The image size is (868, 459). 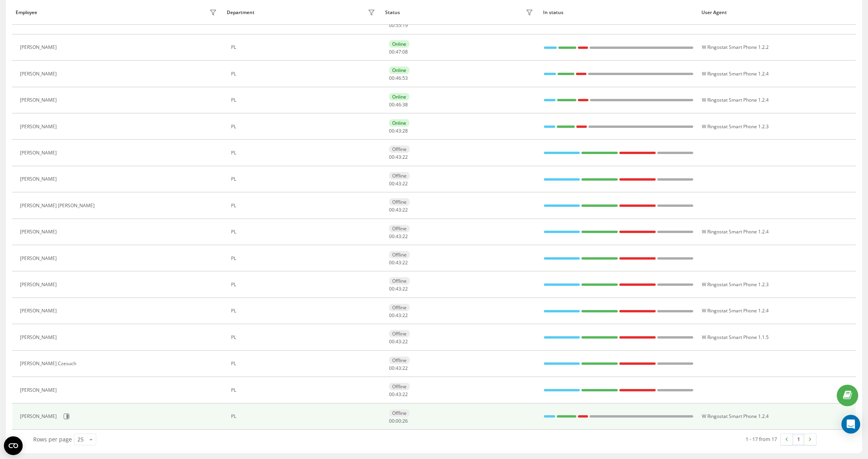 I want to click on div: Status, so click(x=392, y=12).